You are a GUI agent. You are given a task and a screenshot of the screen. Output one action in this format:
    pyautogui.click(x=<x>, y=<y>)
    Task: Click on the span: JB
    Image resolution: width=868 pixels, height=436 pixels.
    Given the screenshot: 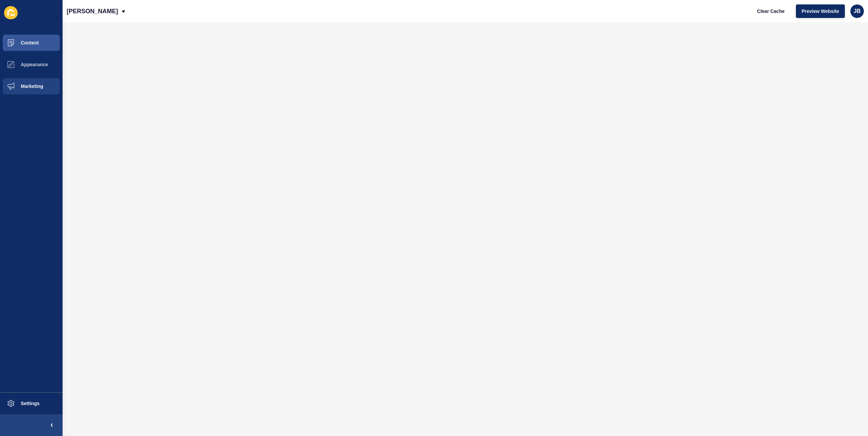 What is the action you would take?
    pyautogui.click(x=857, y=11)
    